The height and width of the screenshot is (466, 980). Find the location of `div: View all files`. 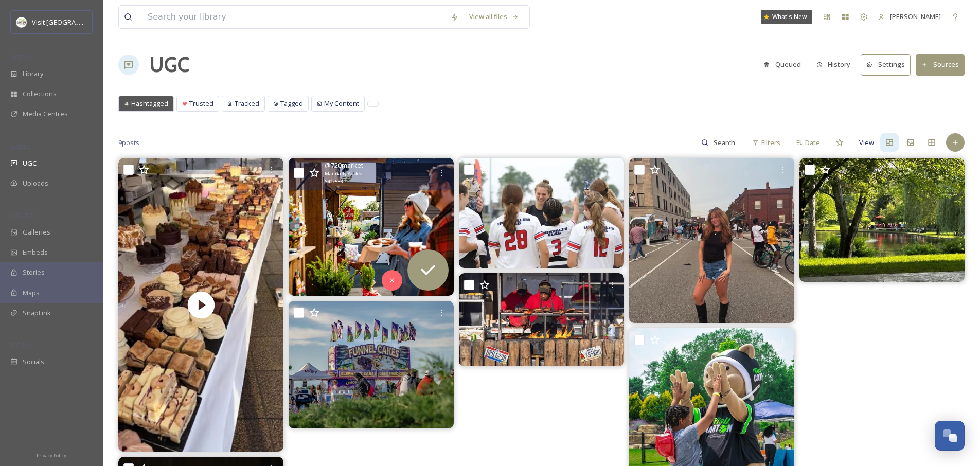

div: View all files is located at coordinates (494, 16).